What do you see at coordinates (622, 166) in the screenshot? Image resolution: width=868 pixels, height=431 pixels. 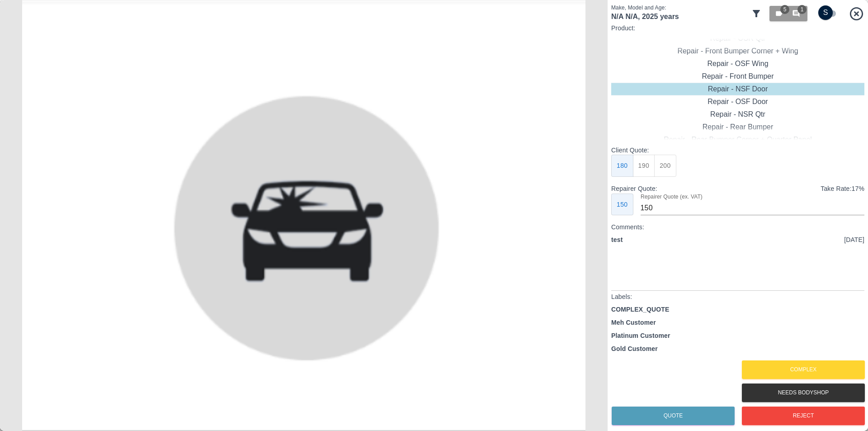 I see `button: 180` at bounding box center [622, 166].